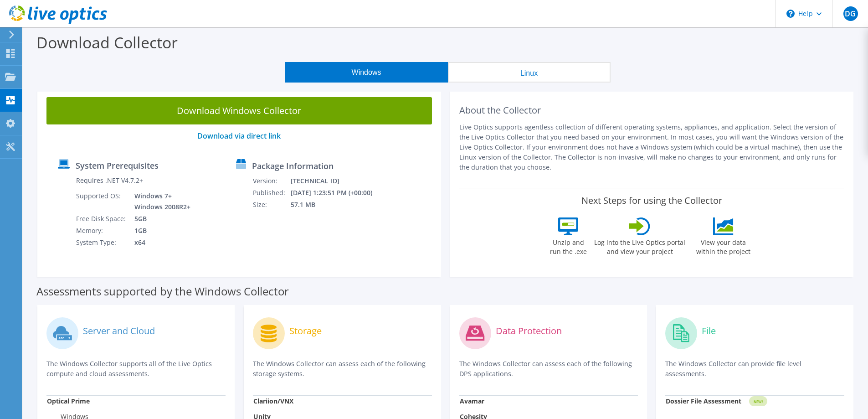 The width and height of the screenshot is (868, 419). Describe the element at coordinates (271, 181) in the screenshot. I see `td: Version:` at that location.